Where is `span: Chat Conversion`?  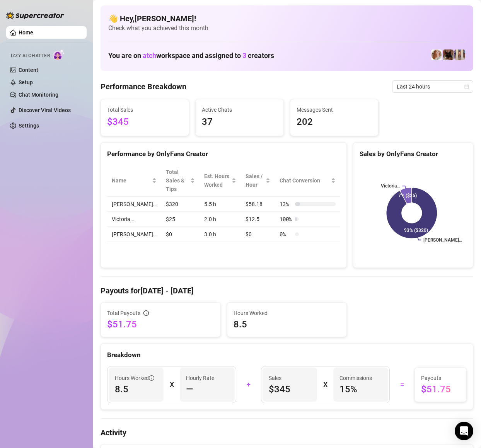 span: Chat Conversion is located at coordinates (304, 180).